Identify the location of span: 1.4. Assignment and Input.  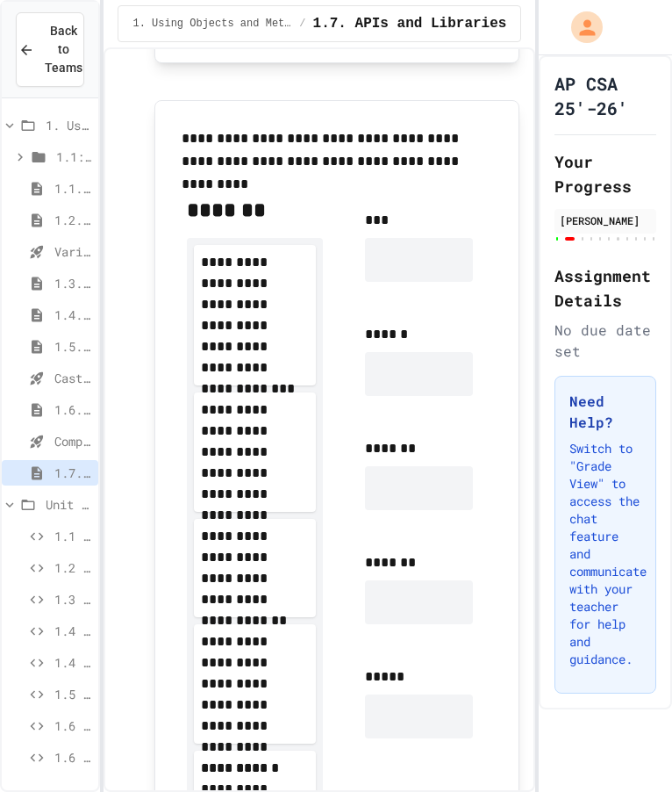
(73, 315).